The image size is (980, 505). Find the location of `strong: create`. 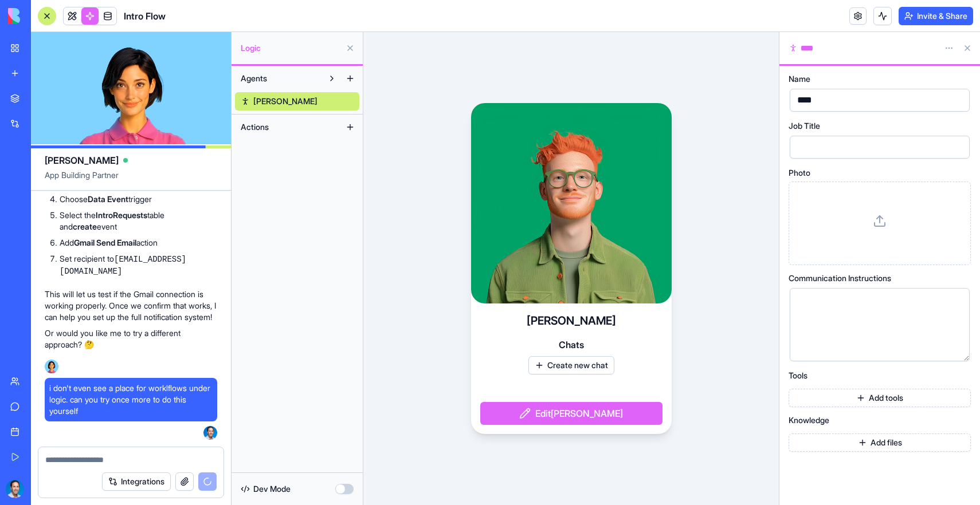

strong: create is located at coordinates (84, 226).